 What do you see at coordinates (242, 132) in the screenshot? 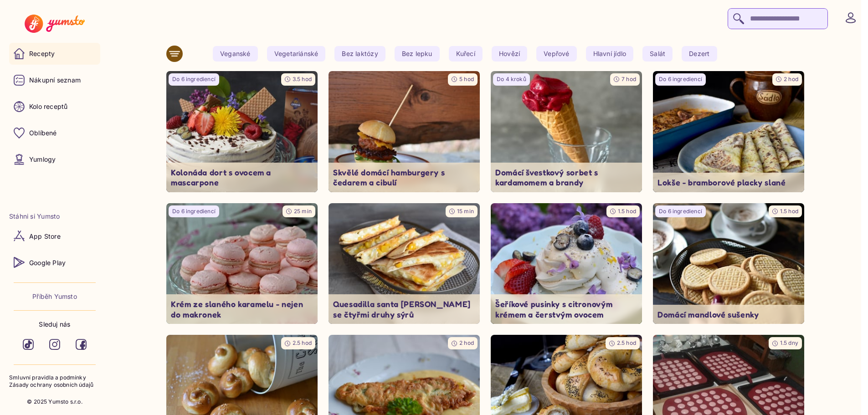
I see `a: undefinedDo 6 ingrediencí3.5 hodKolonáda dort s ovocem a mascarpone` at bounding box center [242, 132].